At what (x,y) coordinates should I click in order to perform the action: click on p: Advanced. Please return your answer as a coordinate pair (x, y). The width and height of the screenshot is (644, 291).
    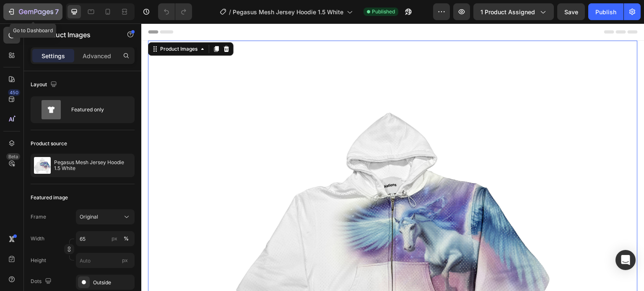
    Looking at the image, I should click on (97, 56).